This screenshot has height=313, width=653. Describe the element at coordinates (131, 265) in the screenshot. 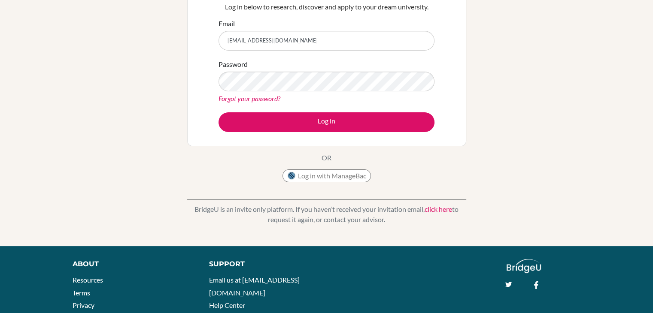

I see `div: About` at that location.